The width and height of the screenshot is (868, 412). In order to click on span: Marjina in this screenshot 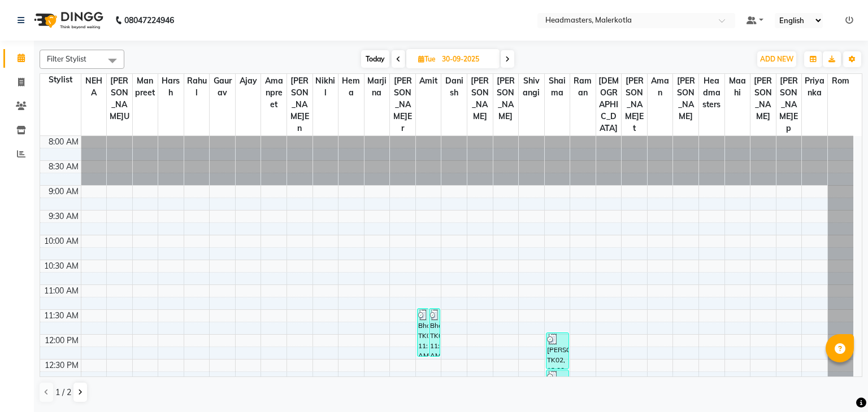, I will do `click(377, 87)`.